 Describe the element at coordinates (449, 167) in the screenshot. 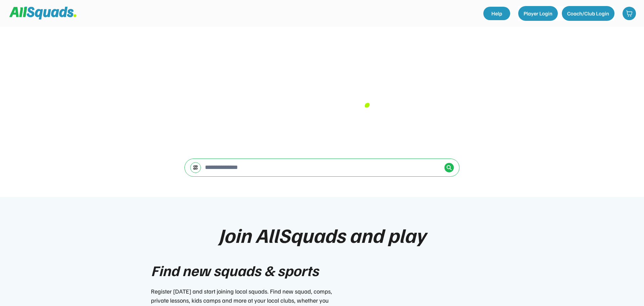

I see `img: Icon%20%2838%29.svg` at that location.